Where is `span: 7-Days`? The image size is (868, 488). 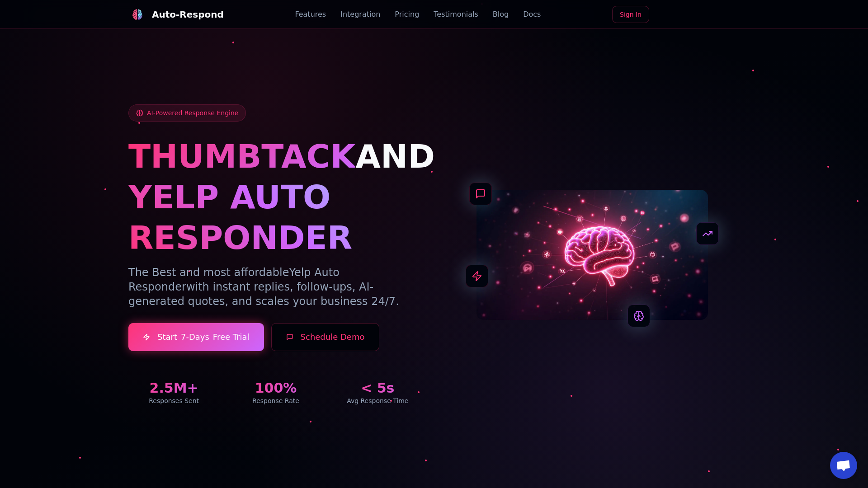
span: 7-Days is located at coordinates (195, 337).